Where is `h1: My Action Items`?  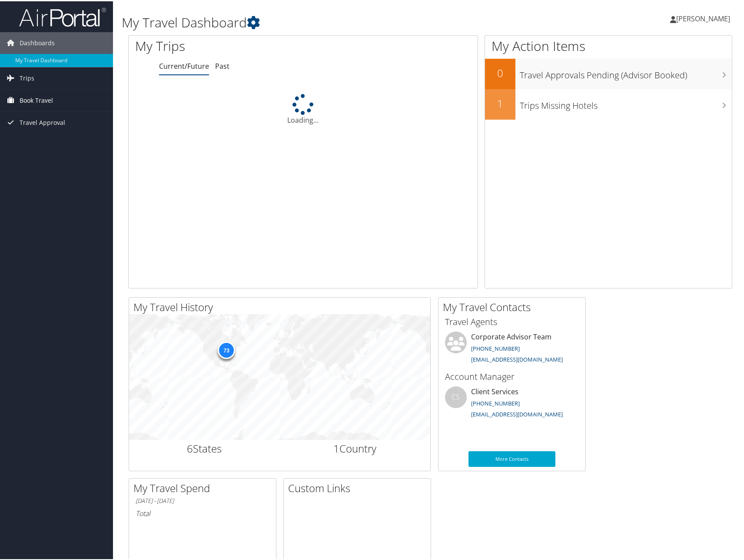 h1: My Action Items is located at coordinates (609, 45).